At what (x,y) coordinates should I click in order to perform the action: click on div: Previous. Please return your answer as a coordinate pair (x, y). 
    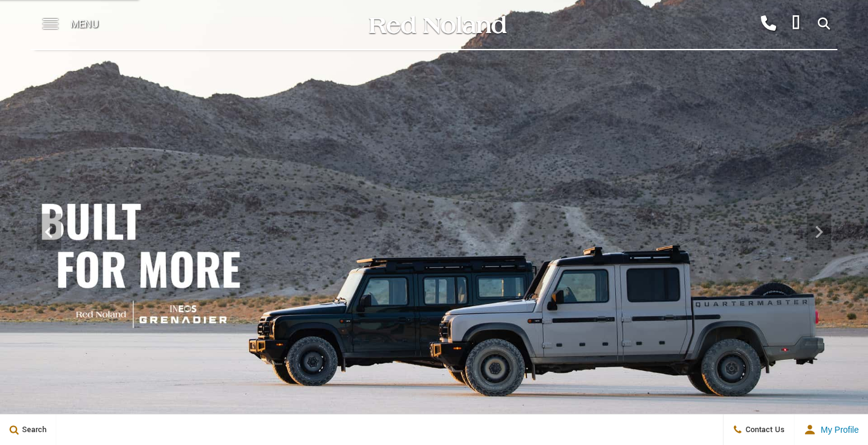
    Looking at the image, I should click on (49, 232).